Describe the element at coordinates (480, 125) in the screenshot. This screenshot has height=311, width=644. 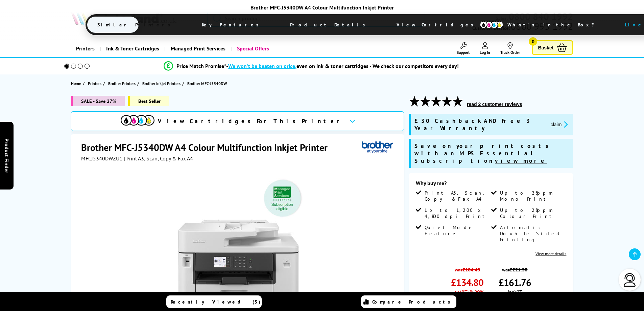
I see `span: £30 Cashback AND Free 3 Year Warranty` at that location.